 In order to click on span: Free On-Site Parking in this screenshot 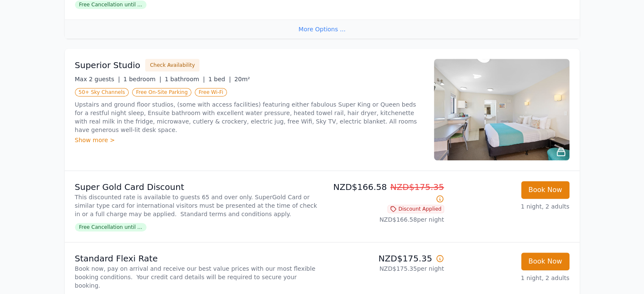, I will do `click(162, 92)`.